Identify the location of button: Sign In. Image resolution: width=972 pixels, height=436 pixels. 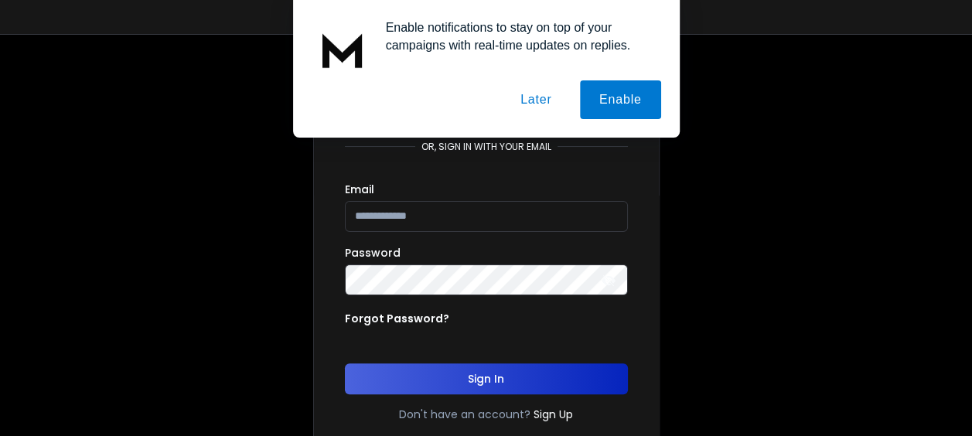
(487, 379).